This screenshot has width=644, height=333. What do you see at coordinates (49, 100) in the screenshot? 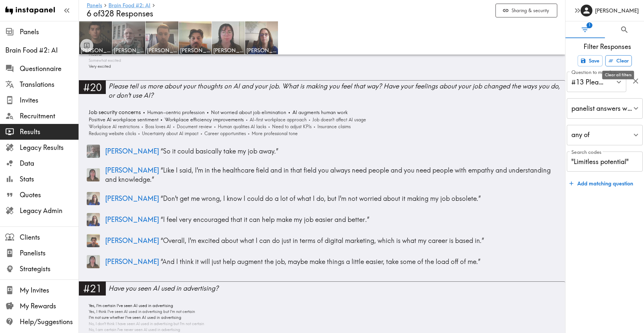
I see `span: Invites` at bounding box center [49, 100].